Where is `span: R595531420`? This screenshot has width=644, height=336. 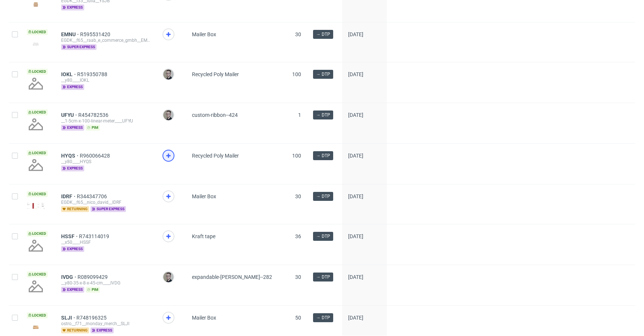 span: R595531420 is located at coordinates (96, 35).